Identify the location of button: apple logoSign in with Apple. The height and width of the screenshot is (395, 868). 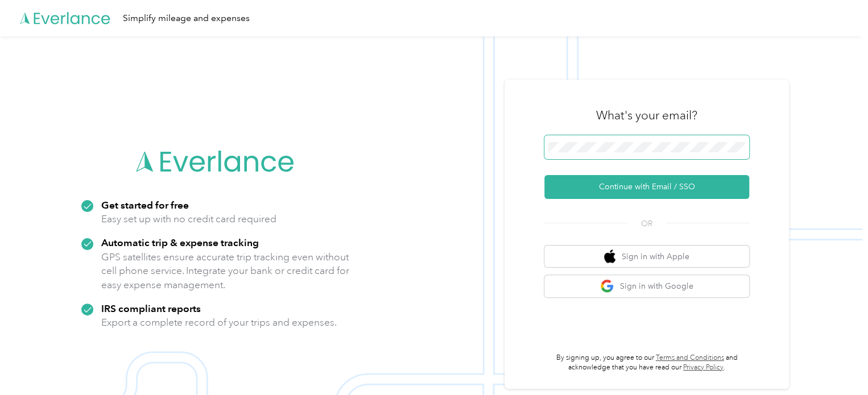
(646, 256).